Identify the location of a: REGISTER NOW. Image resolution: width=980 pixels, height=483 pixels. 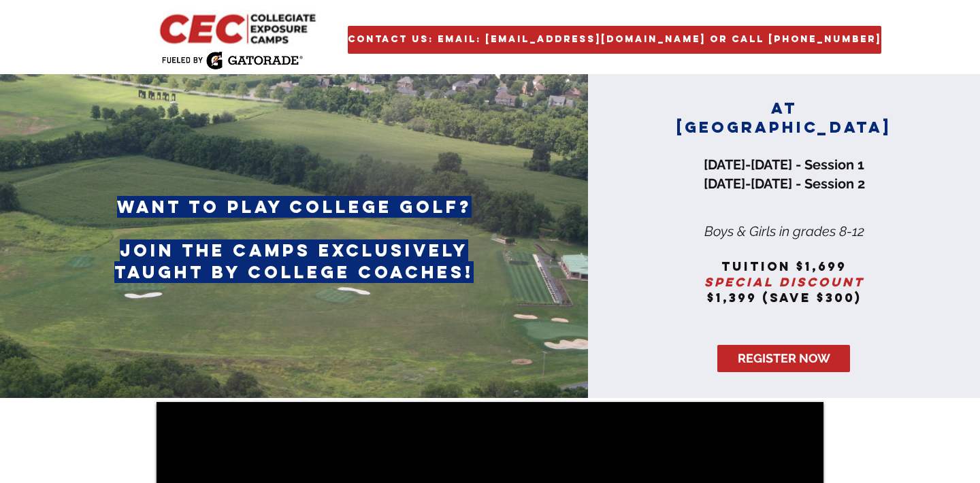
(784, 358).